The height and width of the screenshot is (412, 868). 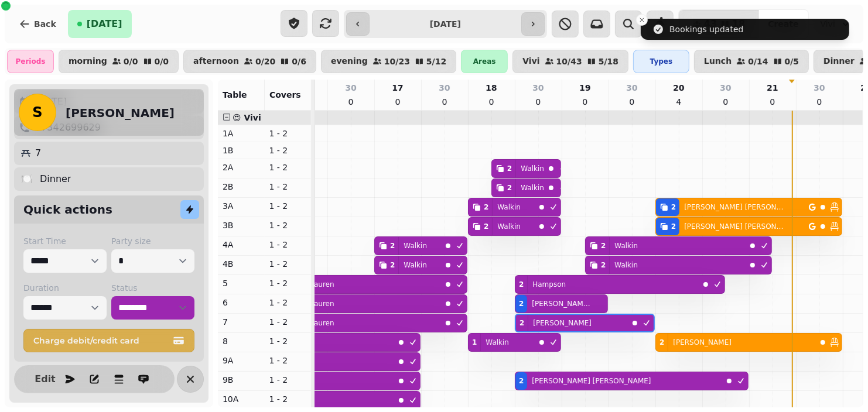 I want to click on p: 5, so click(x=242, y=283).